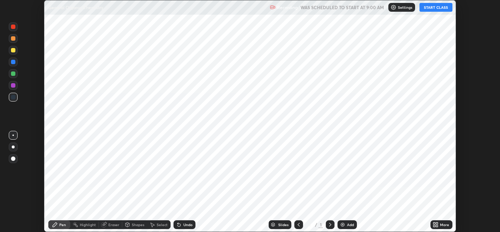 This screenshot has height=232, width=500. I want to click on img: class-settings-icons, so click(394, 7).